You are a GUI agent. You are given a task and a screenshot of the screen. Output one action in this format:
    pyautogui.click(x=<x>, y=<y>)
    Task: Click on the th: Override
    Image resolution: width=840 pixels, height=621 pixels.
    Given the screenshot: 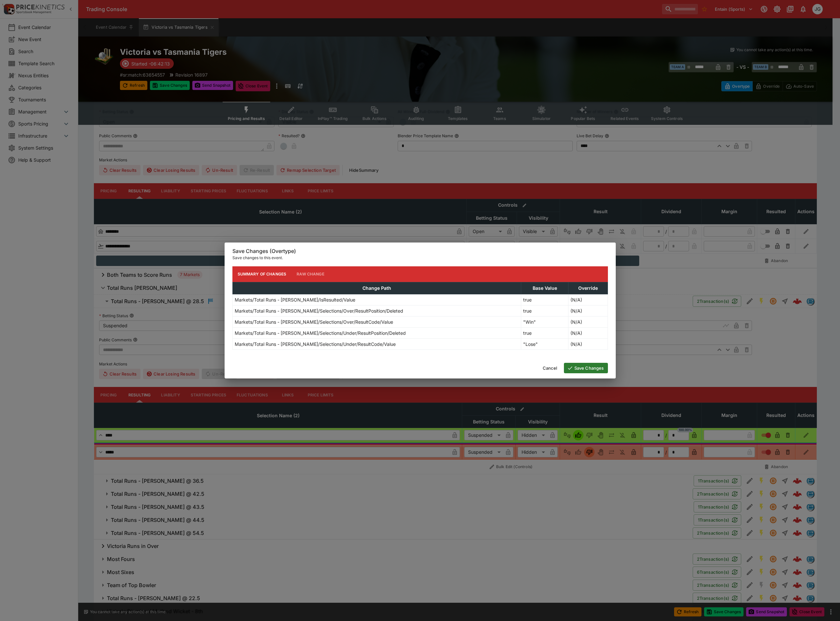 What is the action you would take?
    pyautogui.click(x=588, y=288)
    